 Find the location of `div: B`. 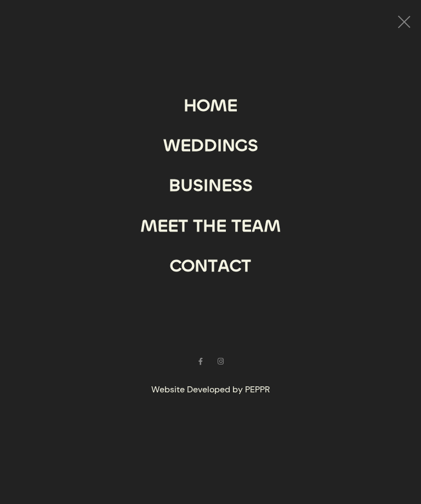

div: B is located at coordinates (174, 185).